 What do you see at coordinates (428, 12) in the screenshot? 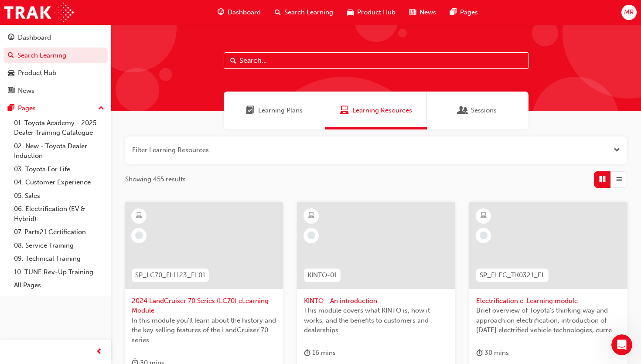
I see `span: News` at bounding box center [428, 12].